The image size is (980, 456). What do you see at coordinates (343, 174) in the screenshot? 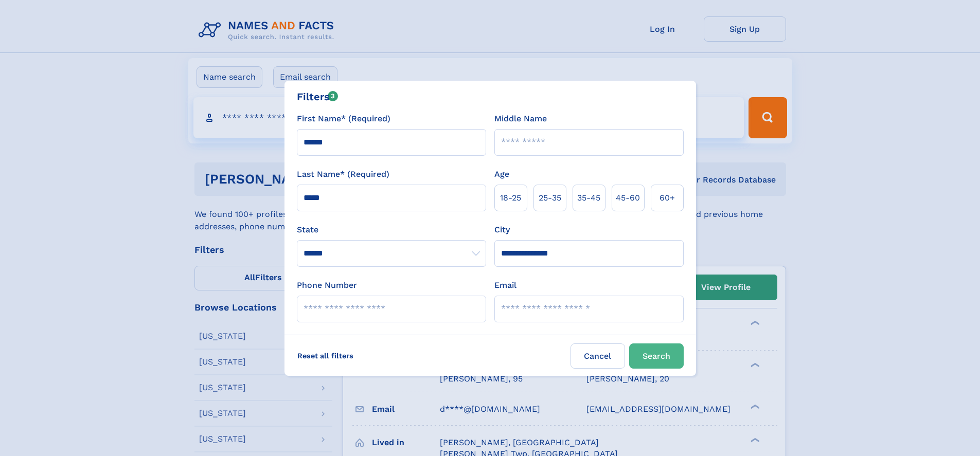
I see `label: Last Name* (Required)` at bounding box center [343, 174].